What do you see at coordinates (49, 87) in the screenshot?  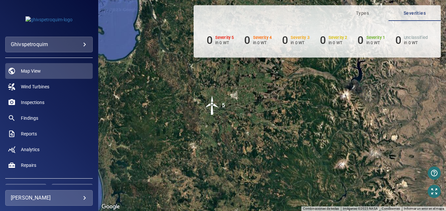 I see `a: windturbines noActive` at bounding box center [49, 87].